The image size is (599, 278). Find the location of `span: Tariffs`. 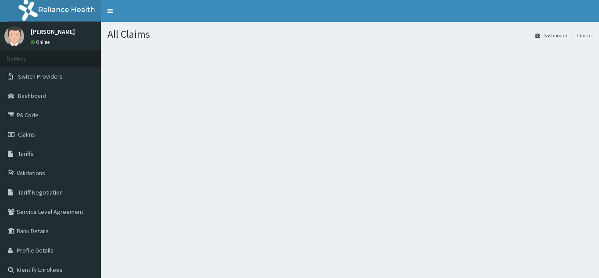

span: Tariffs is located at coordinates (26, 153).